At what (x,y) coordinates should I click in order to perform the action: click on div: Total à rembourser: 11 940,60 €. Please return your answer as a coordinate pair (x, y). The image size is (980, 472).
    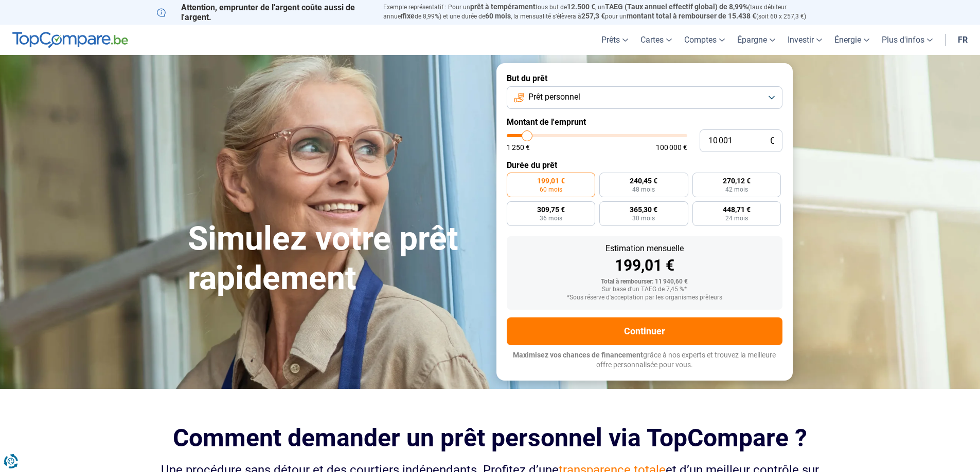
    Looking at the image, I should click on (644, 282).